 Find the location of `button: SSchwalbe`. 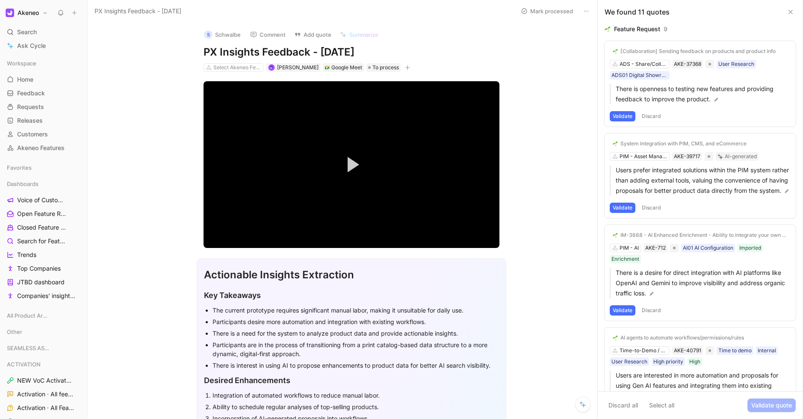

button: SSchwalbe is located at coordinates (222, 35).